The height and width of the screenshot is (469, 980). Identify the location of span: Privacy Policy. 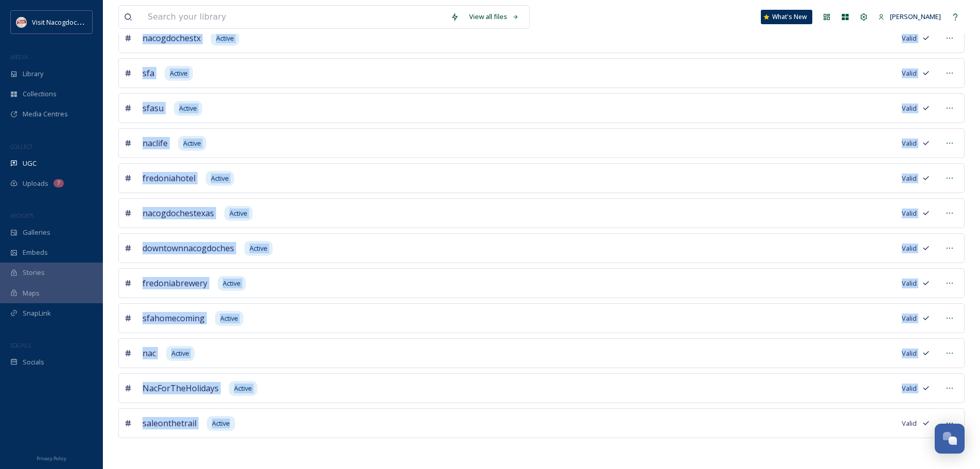
(51, 458).